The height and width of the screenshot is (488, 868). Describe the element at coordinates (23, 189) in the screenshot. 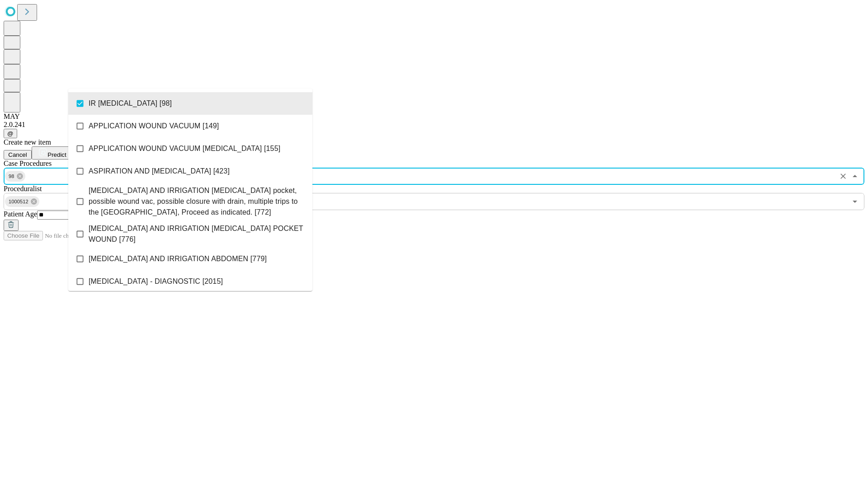

I see `span: Proceduralist` at that location.